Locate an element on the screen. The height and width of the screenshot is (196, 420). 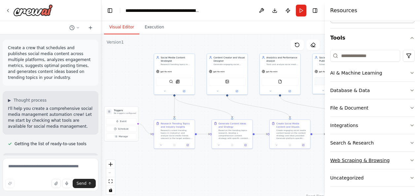
div: Generate Content Ideas and Strategy is located at coordinates (235, 125).